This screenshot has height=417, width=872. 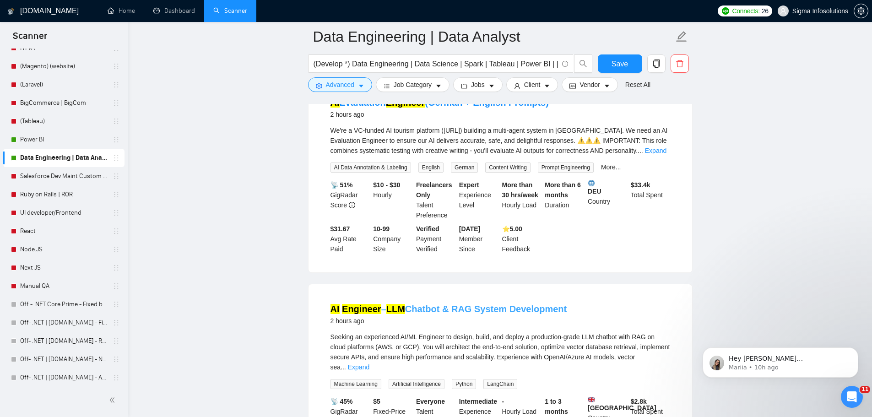 What do you see at coordinates (682, 37) in the screenshot?
I see `span: edit` at bounding box center [682, 37].